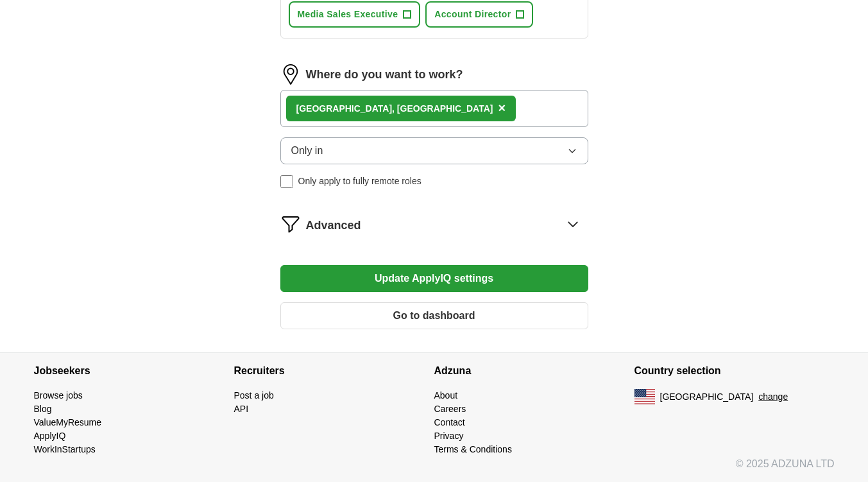 The width and height of the screenshot is (868, 482). Describe the element at coordinates (472, 14) in the screenshot. I see `span: Account Director` at that location.